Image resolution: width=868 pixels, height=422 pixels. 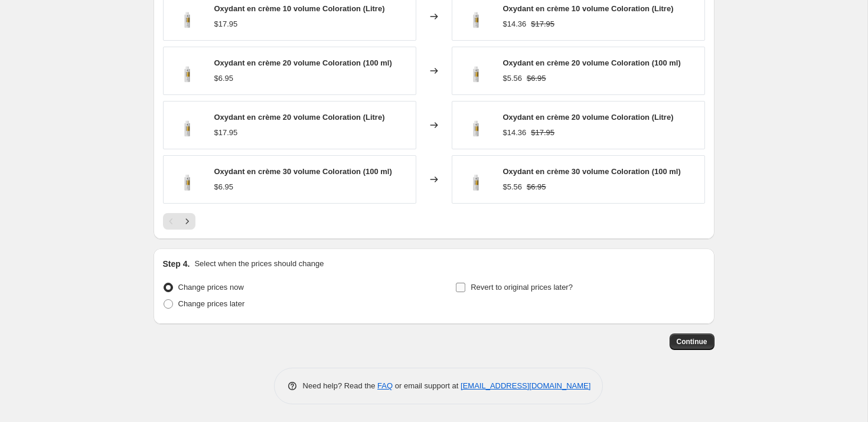 I want to click on span: Revert to original prices later?, so click(x=521, y=287).